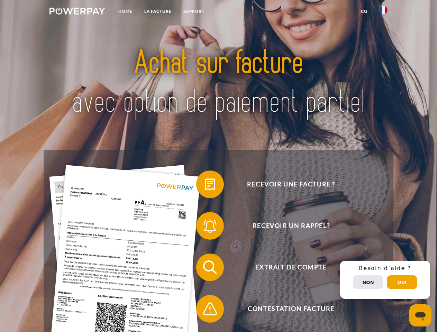  Describe the element at coordinates (291, 184) in the screenshot. I see `span: Recevoir une facture ?` at that location.